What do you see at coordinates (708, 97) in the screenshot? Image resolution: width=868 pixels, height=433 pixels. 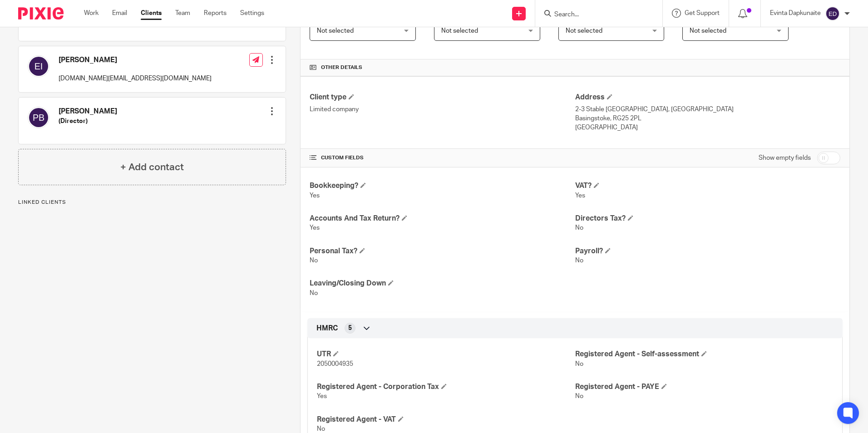 I see `h4: Address` at bounding box center [708, 97].